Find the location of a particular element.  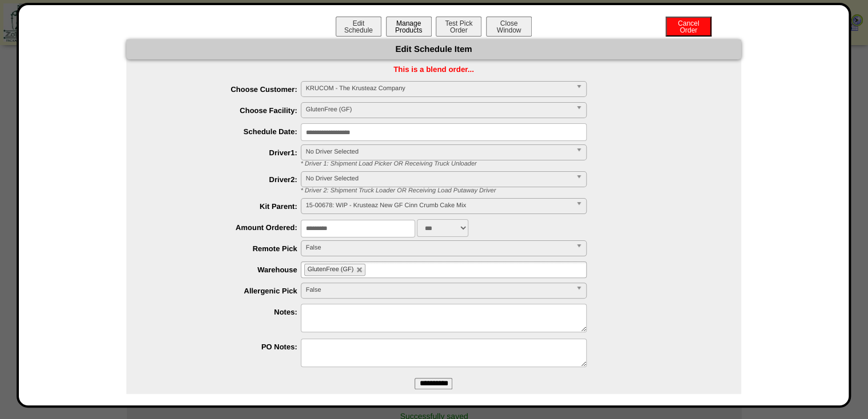

span: KRUCOM - The Krusteaz Company is located at coordinates (439, 89).